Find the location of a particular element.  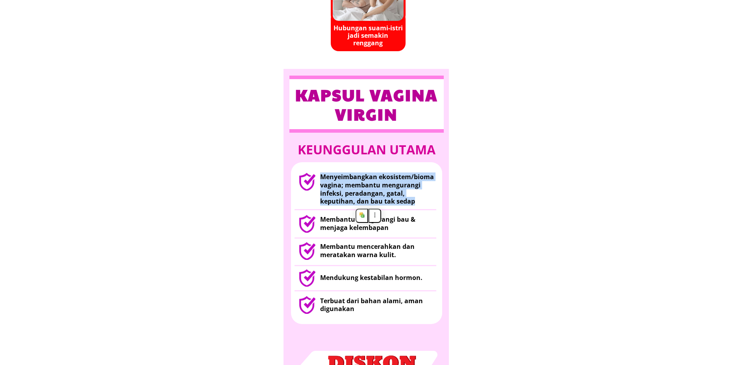

h3: Menyeimbangkan ekosistem/bioma vagina; membantu mengurangi infeksi, peradangan, gatal, keputihan,... is located at coordinates (380, 189).